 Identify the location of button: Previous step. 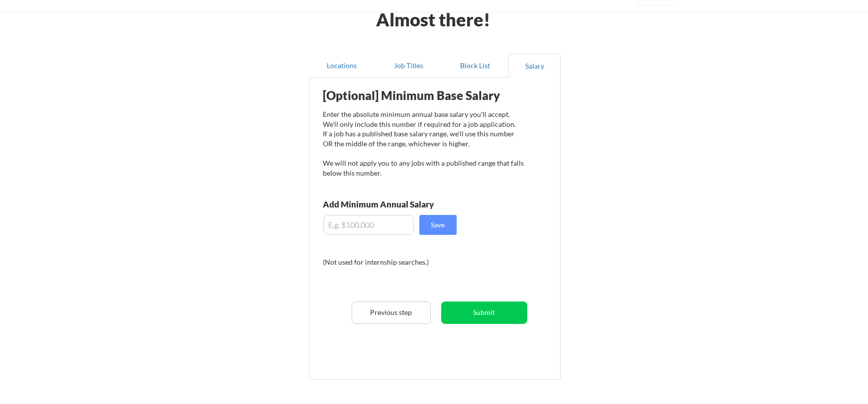
(391, 312).